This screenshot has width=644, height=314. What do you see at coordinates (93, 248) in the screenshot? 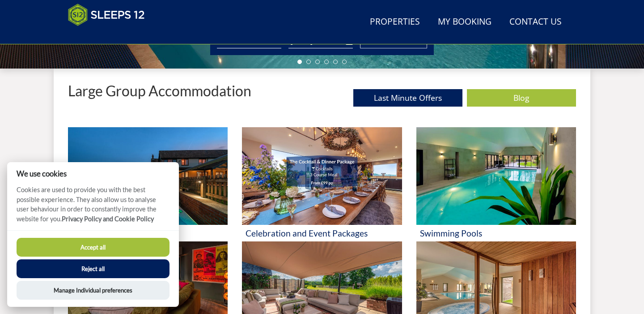
I see `button: Accept all` at bounding box center [93, 248].